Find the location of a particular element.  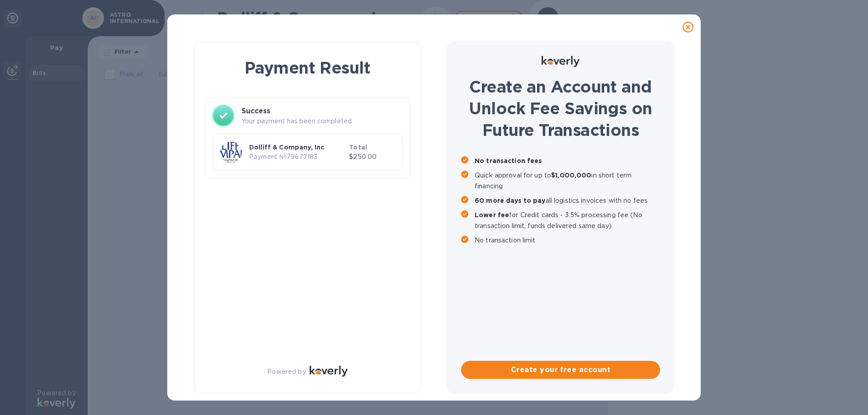

p: Your payment has been completed. is located at coordinates (322, 121).